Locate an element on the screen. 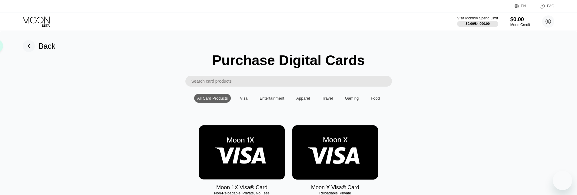  input: Search card products is located at coordinates (292, 81).